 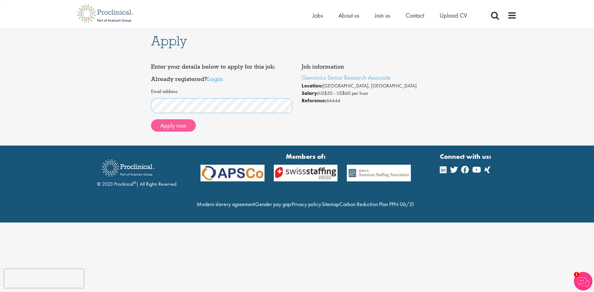 I want to click on span: Upload CV, so click(x=453, y=15).